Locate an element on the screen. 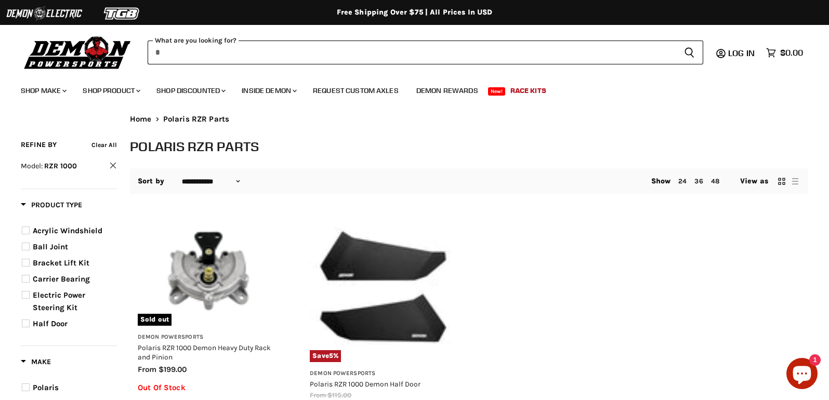 The width and height of the screenshot is (829, 400). span: Electric Power Steering Kit is located at coordinates (59, 301).